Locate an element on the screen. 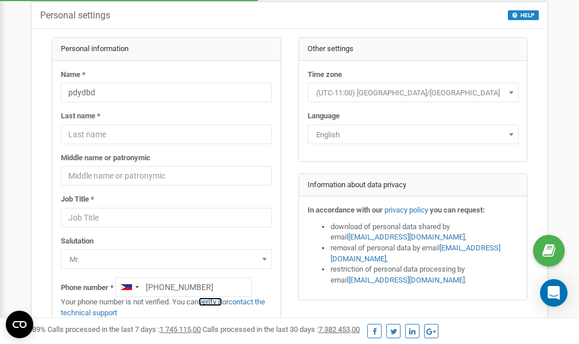 This screenshot has width=579, height=344. li: restriction of personal data processing by email . is located at coordinates (425, 274).